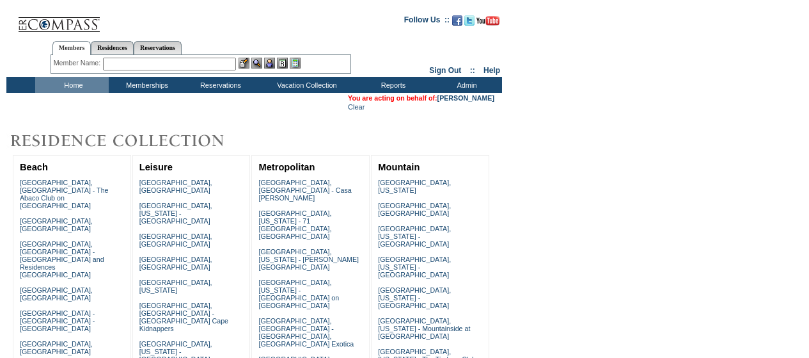 Image resolution: width=809 pixels, height=358 pixels. What do you see at coordinates (282, 63) in the screenshot?
I see `img: Reservations` at bounding box center [282, 63].